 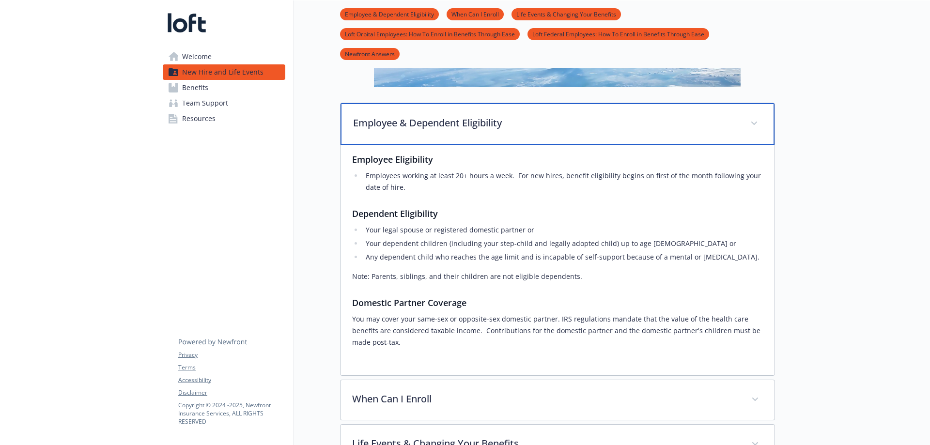 I want to click on p: You may cover your same-sex or opposite-sex domestic partner. IRS regulations mandate that the va..., so click(x=557, y=331).